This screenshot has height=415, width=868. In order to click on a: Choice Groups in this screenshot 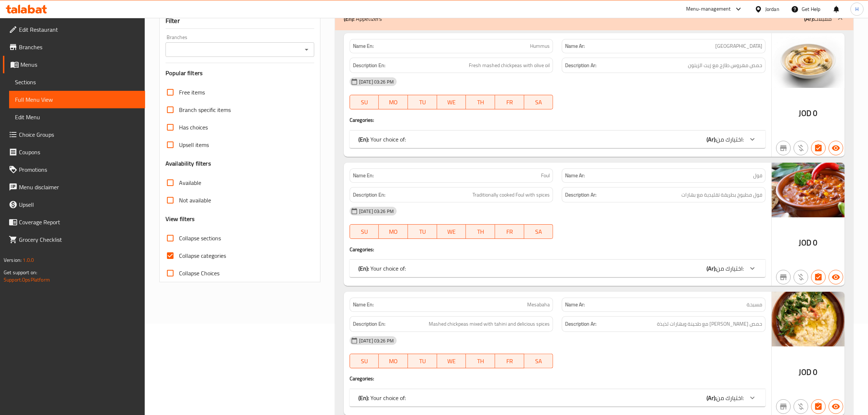, I will do `click(74, 134)`.